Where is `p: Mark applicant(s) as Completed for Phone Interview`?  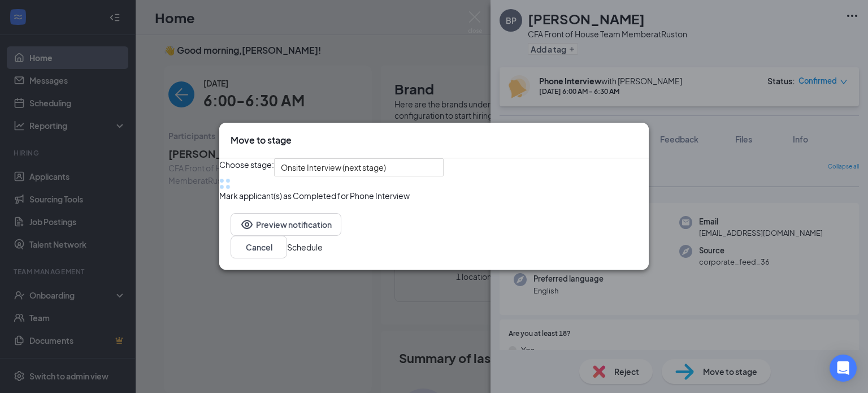
p: Mark applicant(s) as Completed for Phone Interview is located at coordinates (434, 196).